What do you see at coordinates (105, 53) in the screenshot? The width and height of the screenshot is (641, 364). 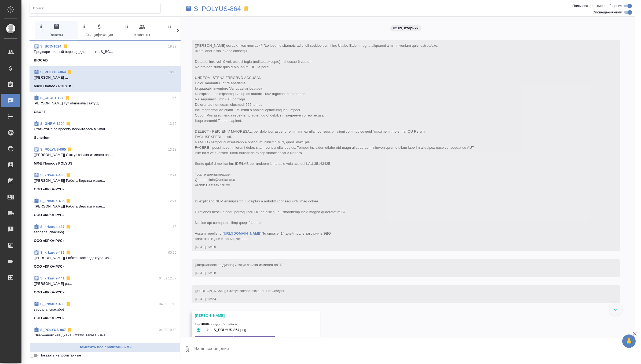 I see `div: S_BCD-162419:29Предварительный перевод для проекта S_BC...BIOCAD` at bounding box center [105, 53].